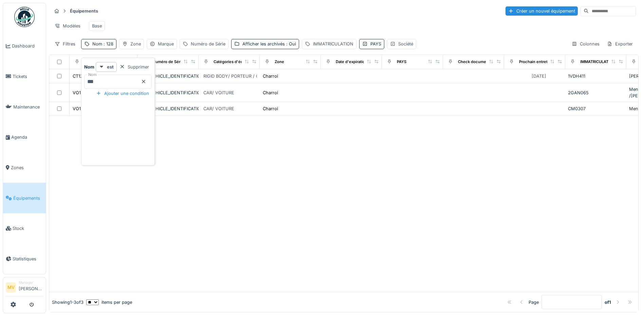 The width and height of the screenshot is (644, 316). What do you see at coordinates (28, 76) in the screenshot?
I see `span: Tickets` at bounding box center [28, 76].